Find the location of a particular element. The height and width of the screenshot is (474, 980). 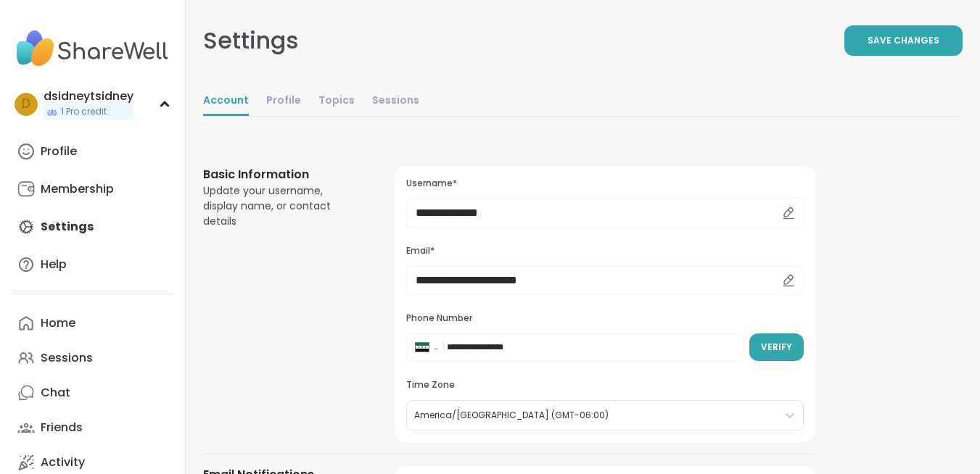

div: dsidneytsidney is located at coordinates (88, 97).